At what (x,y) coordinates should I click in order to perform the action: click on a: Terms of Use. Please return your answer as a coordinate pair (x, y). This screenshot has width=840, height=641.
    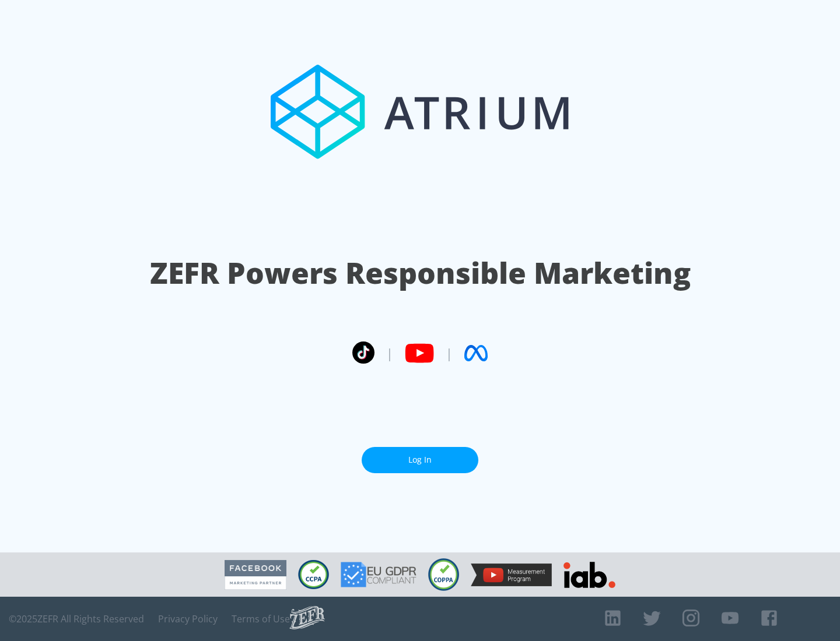
    Looking at the image, I should click on (261, 619).